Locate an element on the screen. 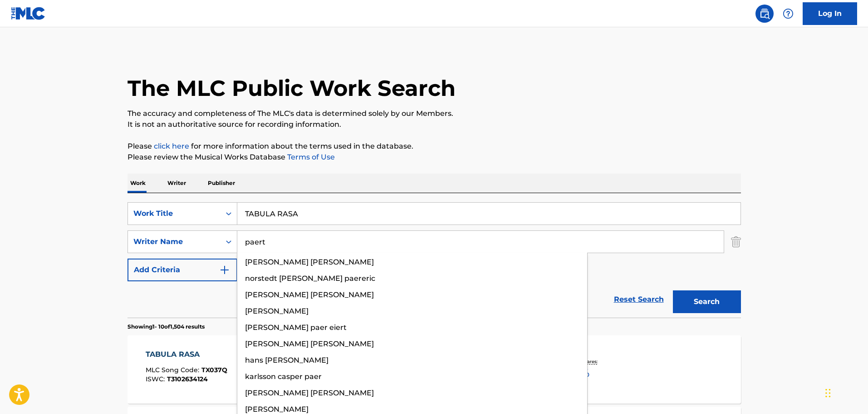 The height and width of the screenshot is (414, 868). p: Publisher is located at coordinates (221, 183).